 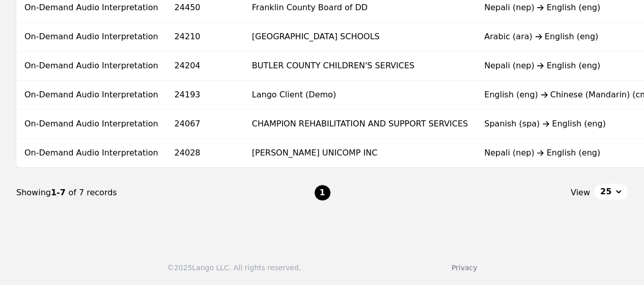 What do you see at coordinates (205, 153) in the screenshot?
I see `td: 24028` at bounding box center [205, 153].